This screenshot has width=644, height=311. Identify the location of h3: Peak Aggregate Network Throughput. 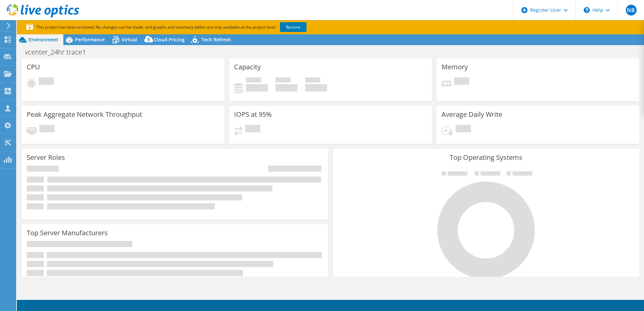
(85, 115).